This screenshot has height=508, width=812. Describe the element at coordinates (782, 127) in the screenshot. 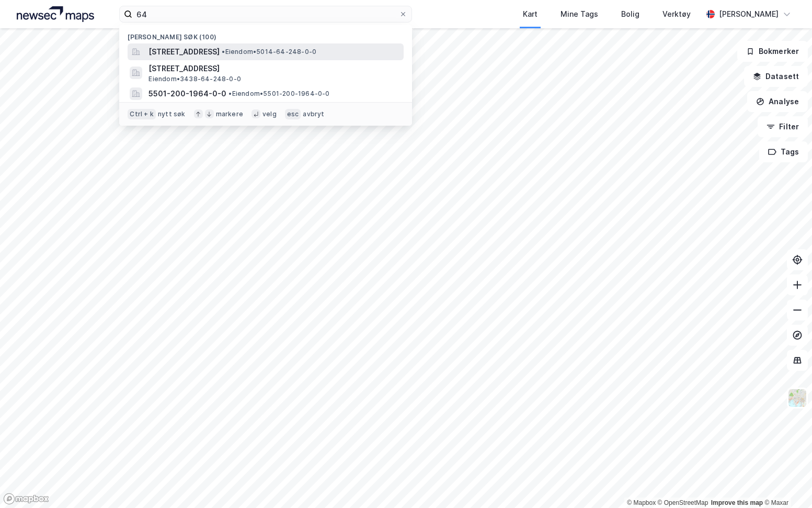

I see `button: Filter` at that location.